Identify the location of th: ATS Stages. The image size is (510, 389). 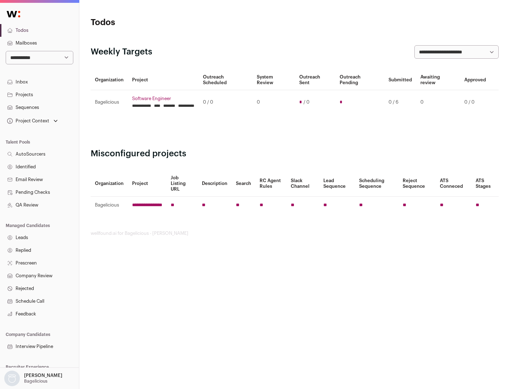
(485, 184).